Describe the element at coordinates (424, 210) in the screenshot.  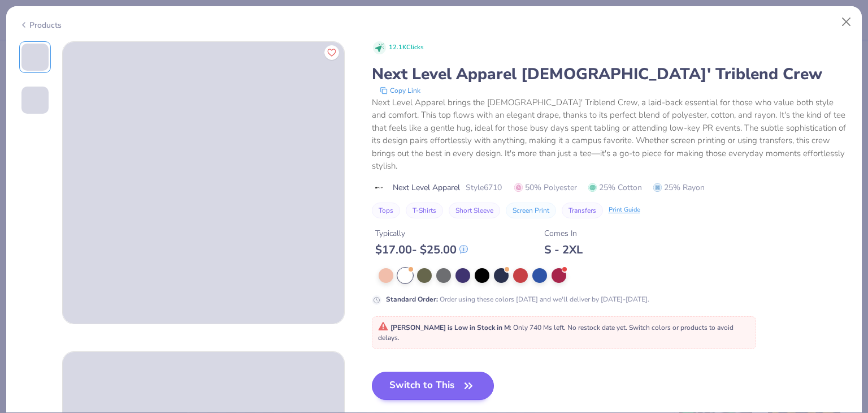
I see `button: T-Shirts` at that location.